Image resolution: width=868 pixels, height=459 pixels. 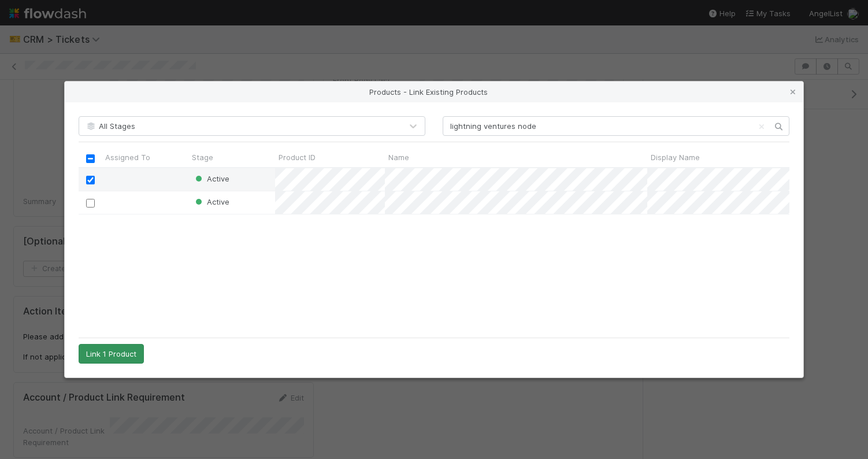 I want to click on input: Toggle All Rows Selected, so click(x=90, y=158).